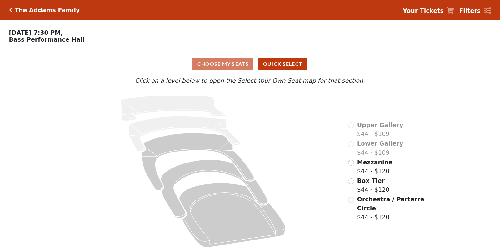 The width and height of the screenshot is (500, 248). What do you see at coordinates (371, 180) in the screenshot?
I see `span: Box Tier` at bounding box center [371, 180].